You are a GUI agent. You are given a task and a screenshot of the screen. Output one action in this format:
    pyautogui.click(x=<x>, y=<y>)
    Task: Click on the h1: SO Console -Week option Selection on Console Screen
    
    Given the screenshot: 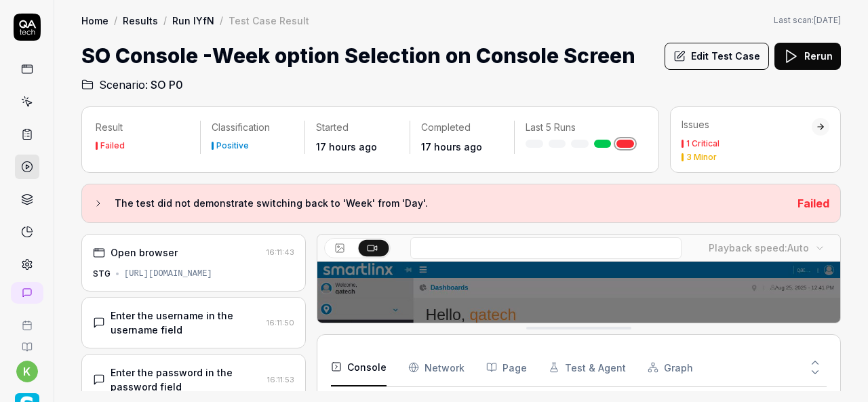 What is the action you would take?
    pyautogui.click(x=358, y=56)
    